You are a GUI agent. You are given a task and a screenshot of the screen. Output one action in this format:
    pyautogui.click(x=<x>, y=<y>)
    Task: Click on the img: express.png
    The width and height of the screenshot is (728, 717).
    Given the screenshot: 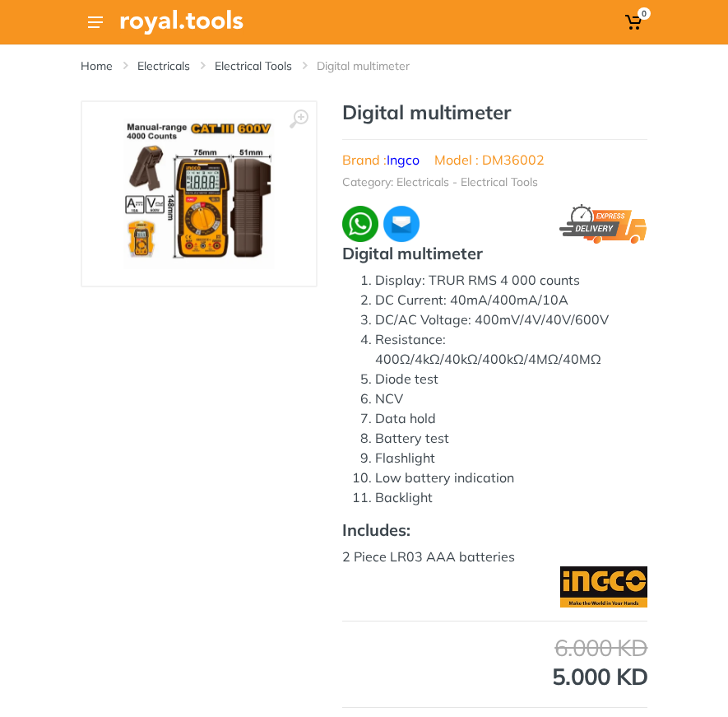 What is the action you would take?
    pyautogui.click(x=603, y=224)
    